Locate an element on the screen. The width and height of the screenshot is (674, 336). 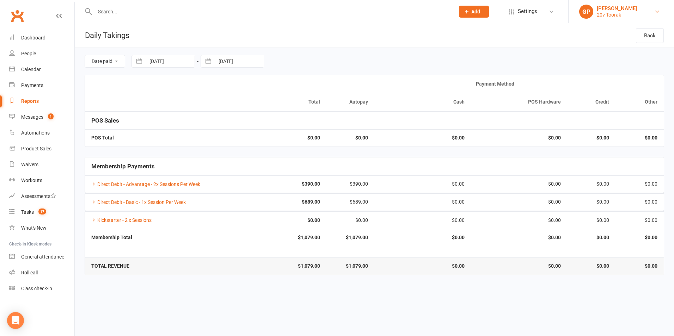
div: General attendance is located at coordinates (43, 257).